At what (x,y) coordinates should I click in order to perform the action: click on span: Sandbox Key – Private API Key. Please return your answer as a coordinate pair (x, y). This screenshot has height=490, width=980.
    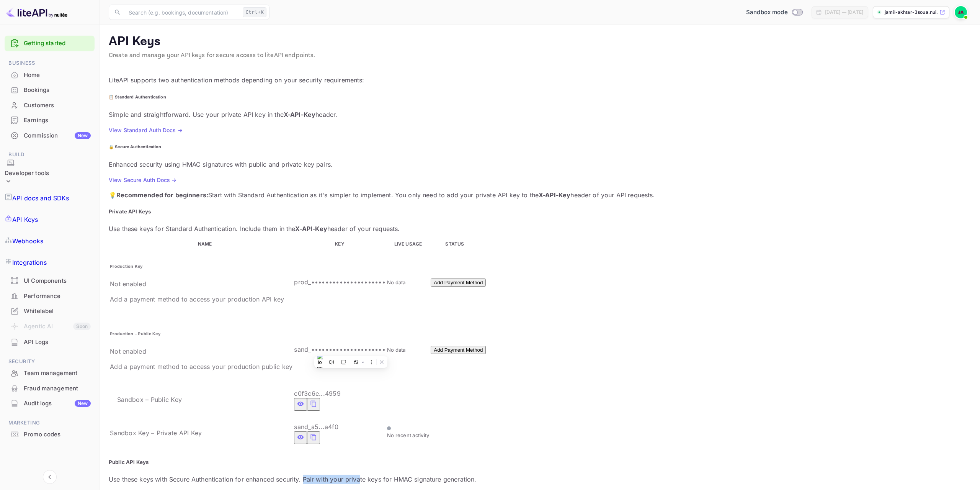
    Looking at the image, I should click on (155, 433).